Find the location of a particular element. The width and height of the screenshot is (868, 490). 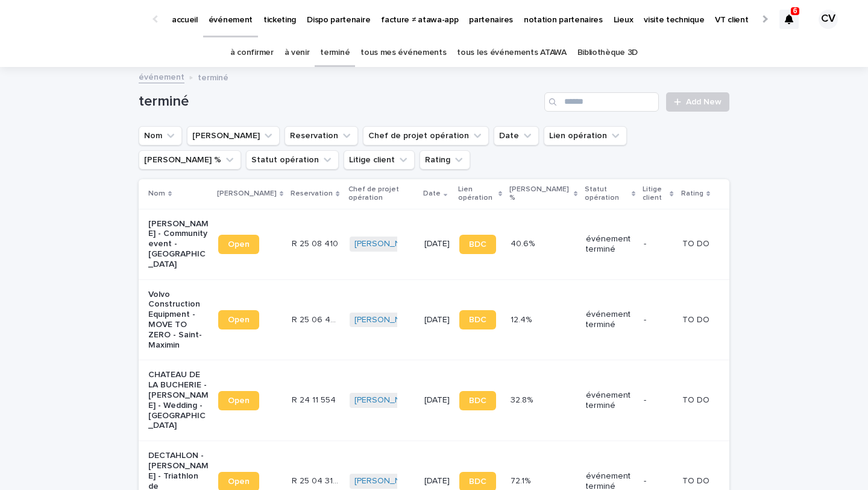

a: événement is located at coordinates (161, 76).